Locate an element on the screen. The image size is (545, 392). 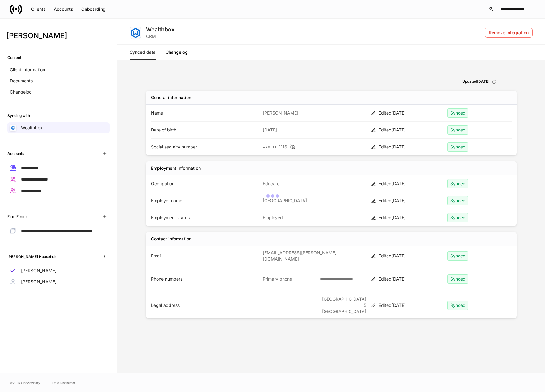
a: Client information is located at coordinates (58, 70).